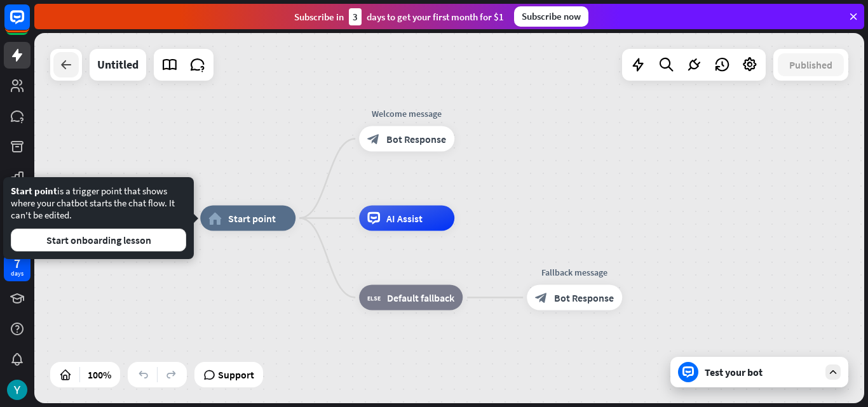 This screenshot has width=868, height=407. I want to click on div: Fallback message, so click(574, 272).